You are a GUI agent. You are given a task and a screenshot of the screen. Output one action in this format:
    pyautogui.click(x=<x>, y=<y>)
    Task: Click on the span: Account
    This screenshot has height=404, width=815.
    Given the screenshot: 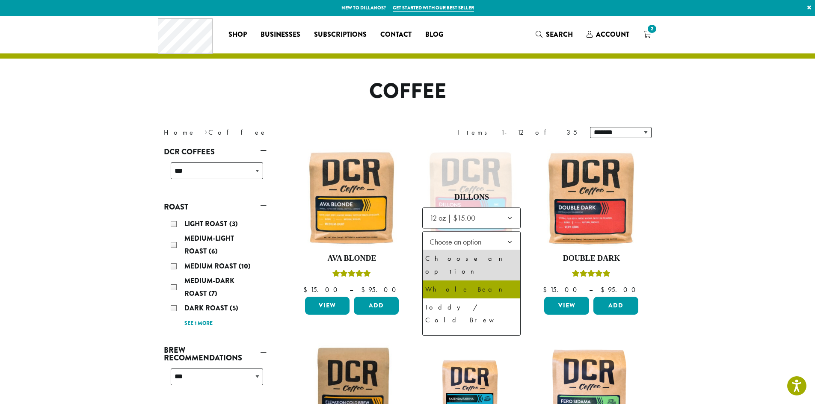 What is the action you would take?
    pyautogui.click(x=613, y=34)
    